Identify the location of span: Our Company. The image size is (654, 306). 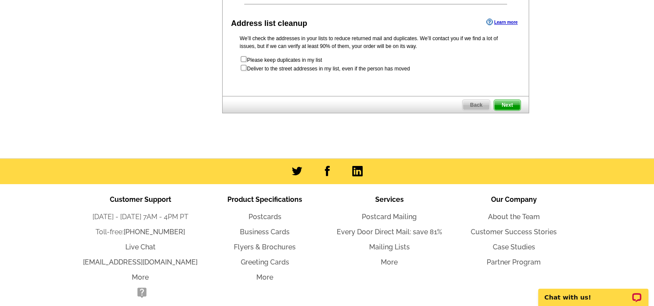
(514, 199).